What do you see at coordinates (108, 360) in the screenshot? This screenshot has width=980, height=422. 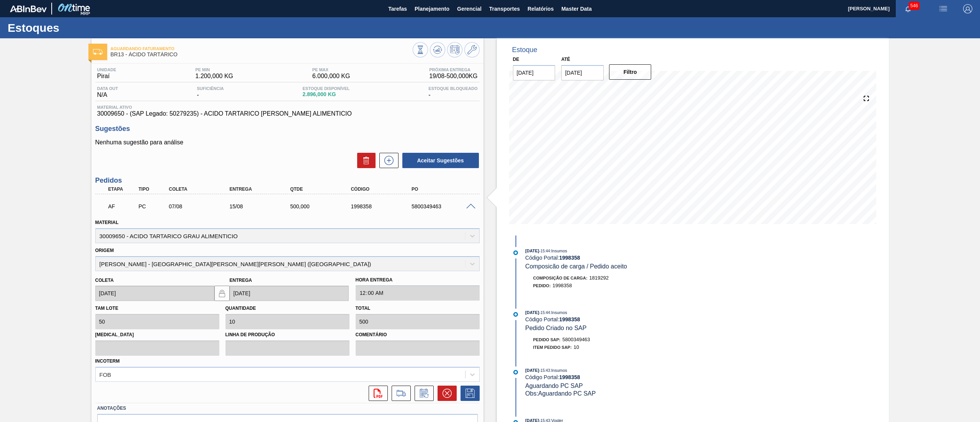 I see `label: Incoterm` at bounding box center [108, 360].